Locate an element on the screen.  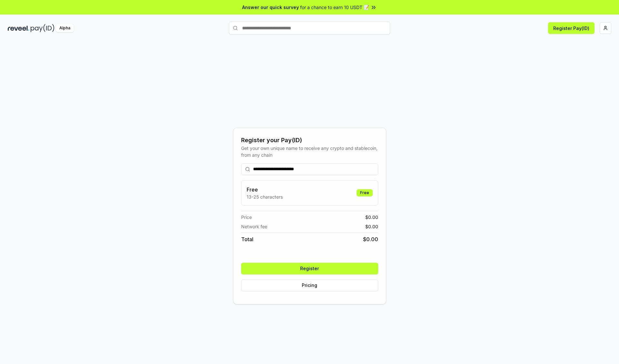
img: reveel_dark is located at coordinates (19, 28).